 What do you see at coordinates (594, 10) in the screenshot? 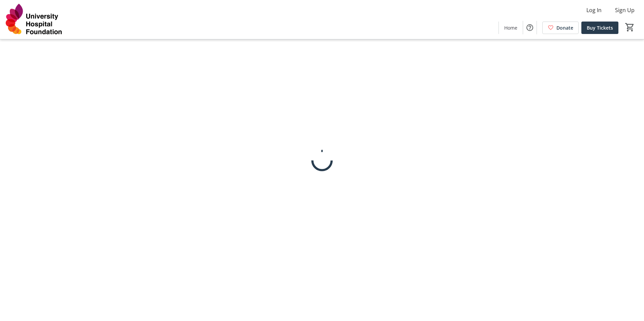
I see `span: Log In` at bounding box center [594, 10].